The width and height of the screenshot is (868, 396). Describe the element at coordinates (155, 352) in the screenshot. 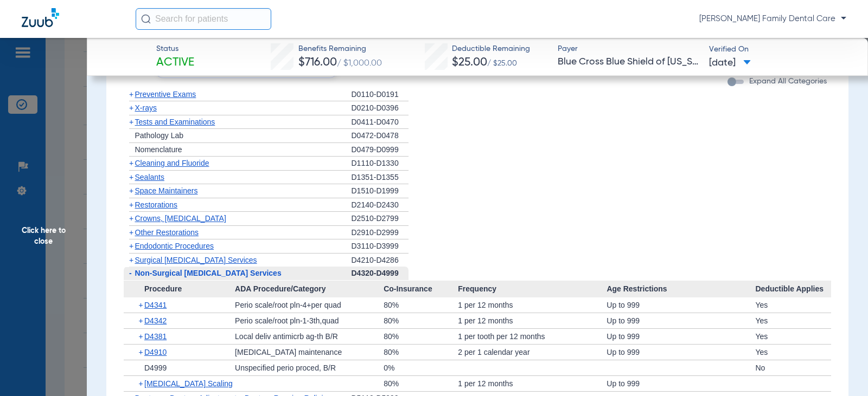

I see `span: D4910` at that location.